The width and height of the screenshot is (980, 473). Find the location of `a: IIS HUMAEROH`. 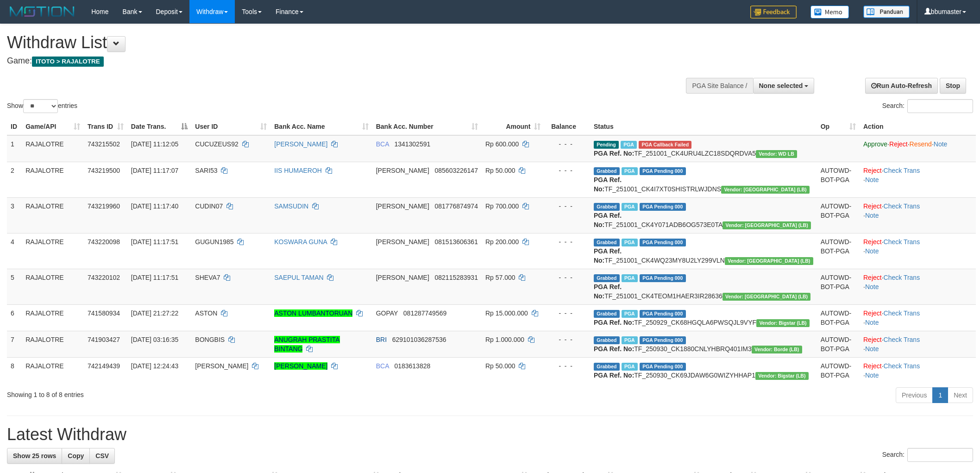

a: IIS HUMAEROH is located at coordinates (298, 170).